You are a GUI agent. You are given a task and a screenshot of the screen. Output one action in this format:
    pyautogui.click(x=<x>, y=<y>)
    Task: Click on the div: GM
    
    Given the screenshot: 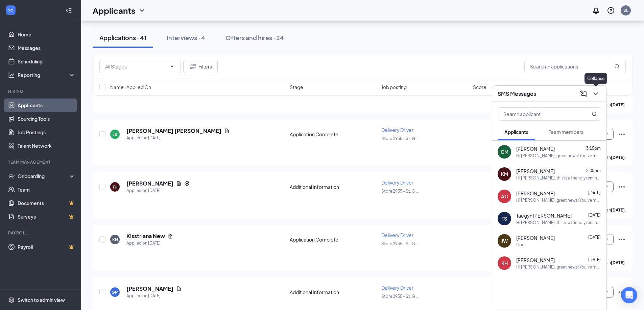 What is the action you would take?
    pyautogui.click(x=115, y=292)
    